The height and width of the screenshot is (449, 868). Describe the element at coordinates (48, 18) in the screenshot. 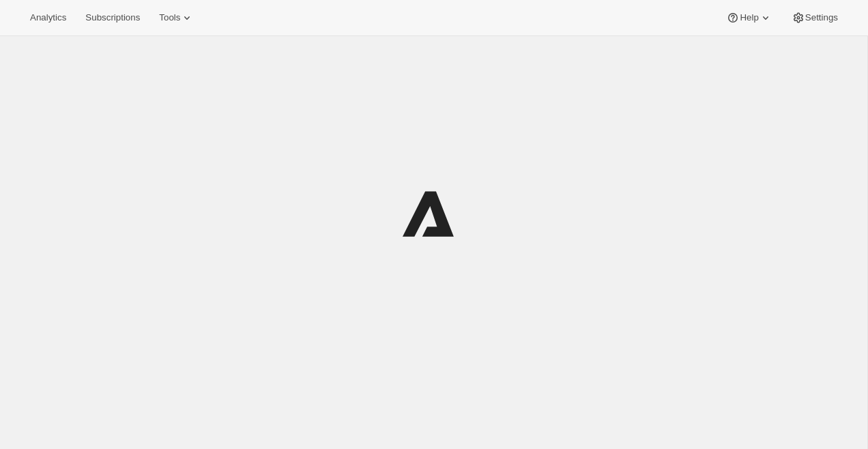

I see `span: Analytics` at that location.